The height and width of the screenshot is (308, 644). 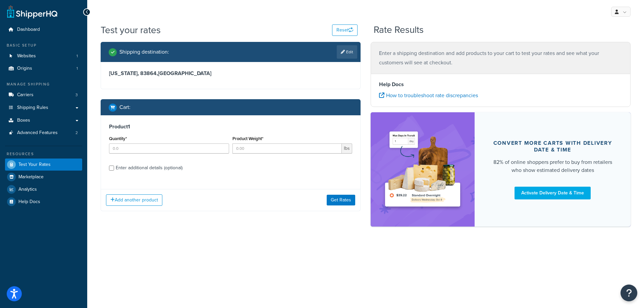 I want to click on a: Boxes, so click(x=44, y=121).